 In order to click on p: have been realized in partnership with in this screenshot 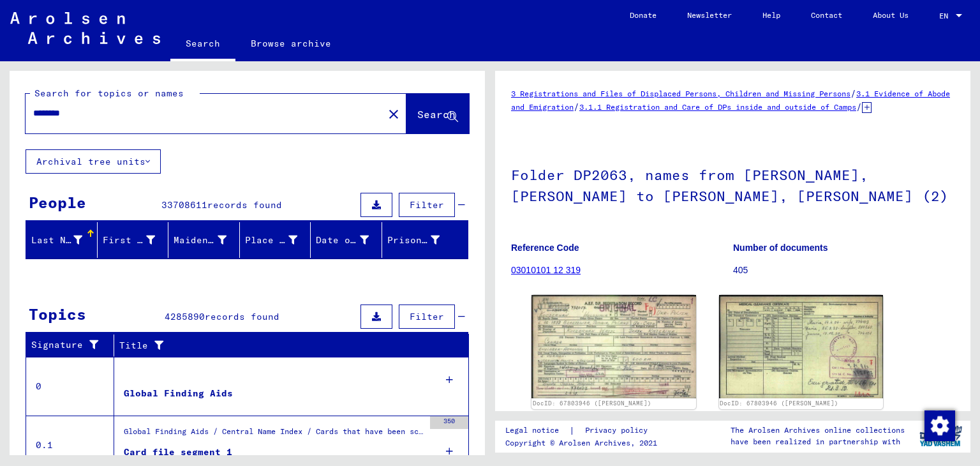, I will do `click(817, 442)`.